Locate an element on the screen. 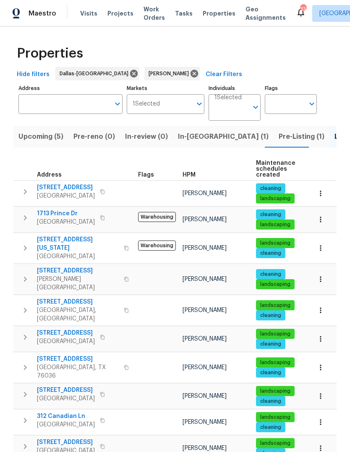 This screenshot has height=452, width=350. span: Projects is located at coordinates (121, 13).